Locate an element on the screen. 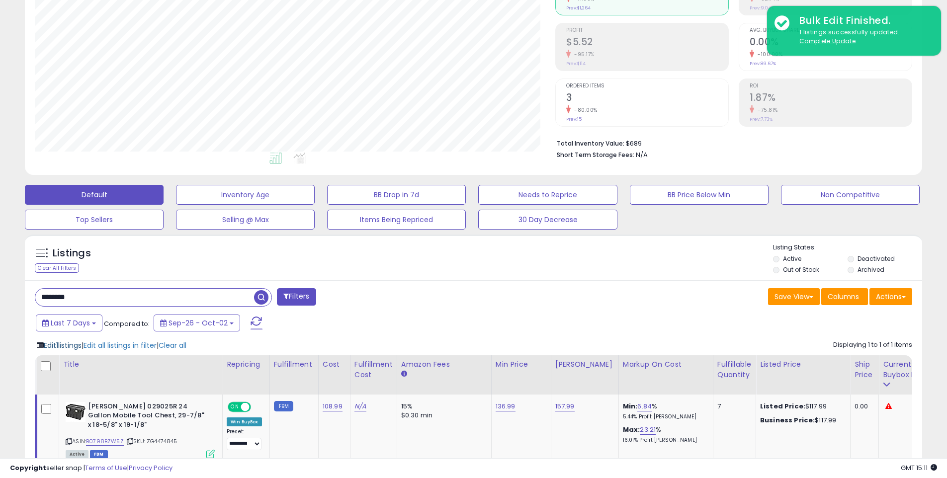 This screenshot has width=947, height=478. div: Min Price is located at coordinates (521, 364).